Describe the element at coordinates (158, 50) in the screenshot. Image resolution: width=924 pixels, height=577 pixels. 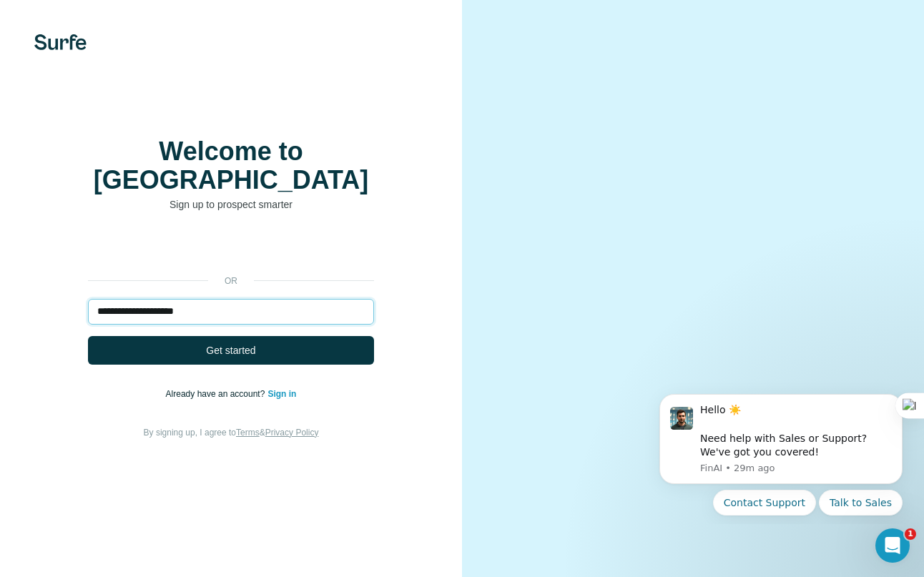
I see `div: Hello ☀️ ​ Need help with Sales or Support? We've got you covered!` at that location.